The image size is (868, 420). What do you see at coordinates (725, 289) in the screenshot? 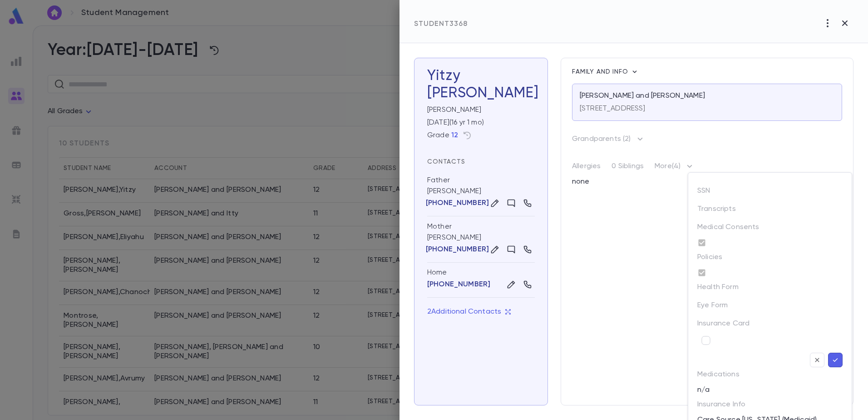
I see `p: Health Form` at bounding box center [725, 289].